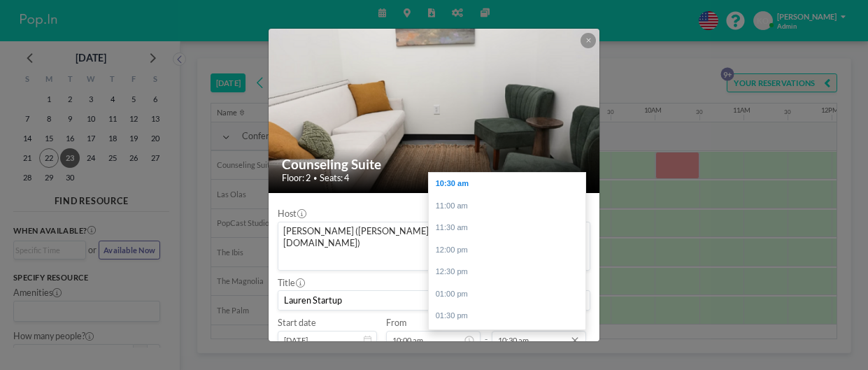 This screenshot has height=370, width=868. I want to click on div: 12:00 pm, so click(507, 251).